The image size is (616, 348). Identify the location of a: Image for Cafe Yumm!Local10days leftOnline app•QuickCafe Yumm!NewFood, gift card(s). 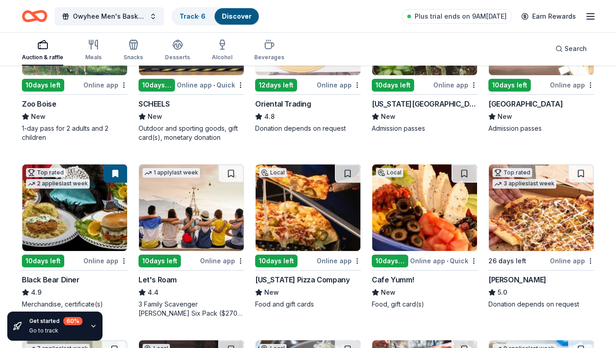
(425, 237).